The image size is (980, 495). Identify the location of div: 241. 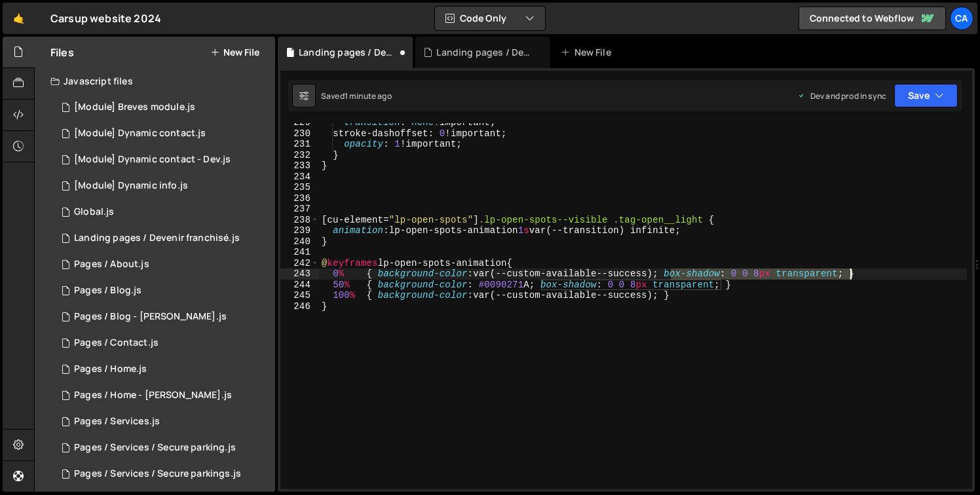
(300, 252).